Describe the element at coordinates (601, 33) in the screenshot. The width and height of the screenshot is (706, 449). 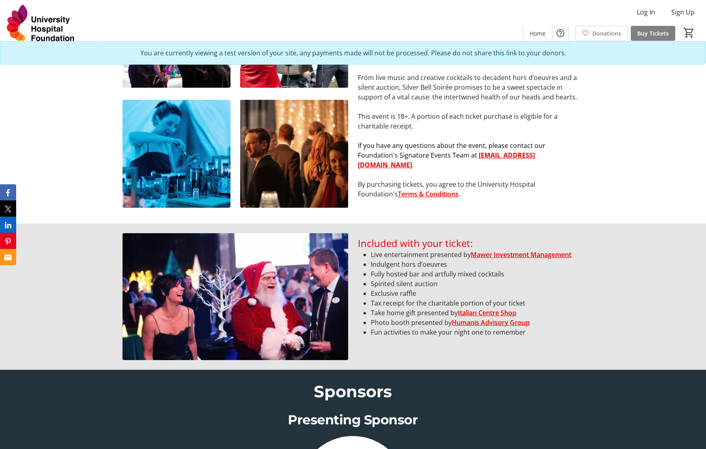
I see `a: Donations` at that location.